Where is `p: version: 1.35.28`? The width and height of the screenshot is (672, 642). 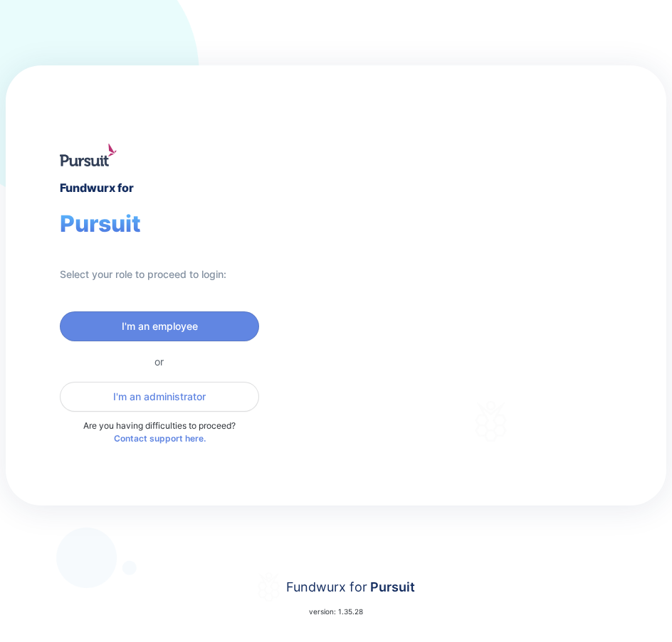
p: version: 1.35.28 is located at coordinates (336, 612).